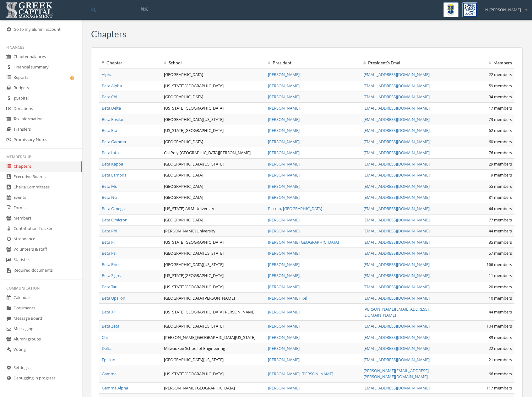 Image resolution: width=532 pixels, height=397 pixels. What do you see at coordinates (109, 97) in the screenshot?
I see `a: Beta Chi` at bounding box center [109, 97].